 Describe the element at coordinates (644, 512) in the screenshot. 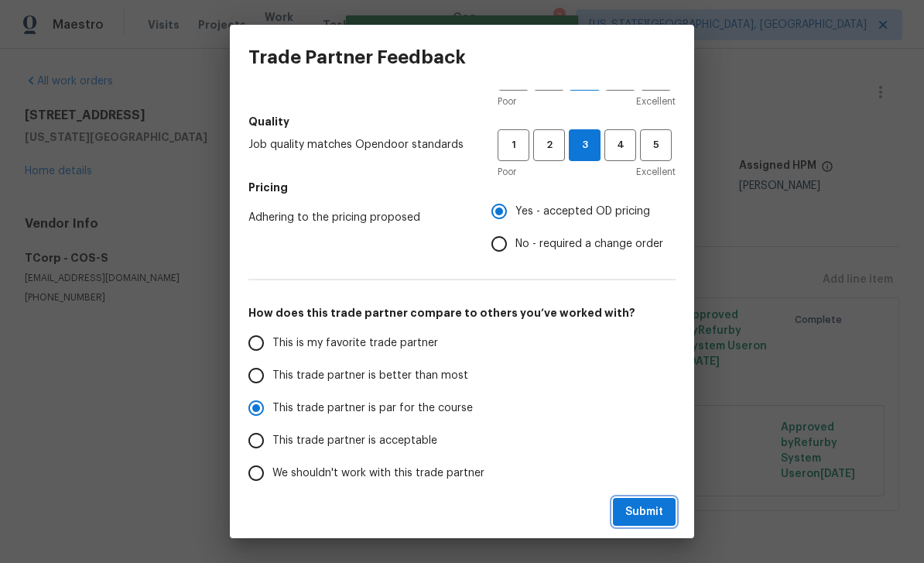

I see `button: Submit` at that location.